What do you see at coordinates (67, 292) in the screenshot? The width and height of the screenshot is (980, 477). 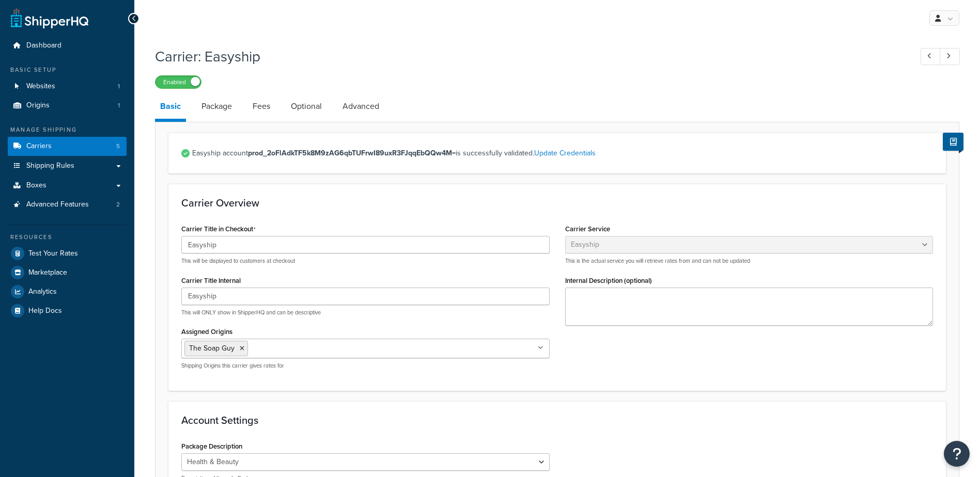 I see `li: Analytics` at bounding box center [67, 292].